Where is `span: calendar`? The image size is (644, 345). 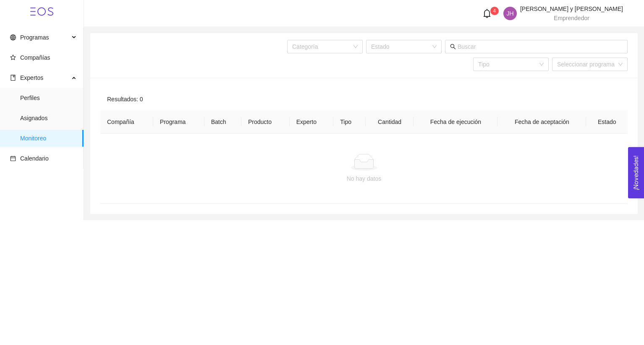 span: calendar is located at coordinates (13, 158).